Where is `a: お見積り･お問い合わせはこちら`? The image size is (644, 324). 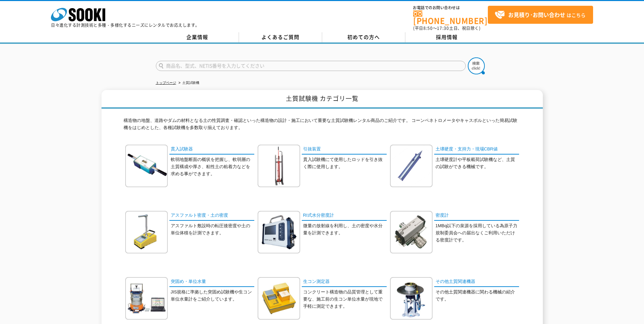
a: お見積り･お問い合わせはこちら is located at coordinates (541, 15).